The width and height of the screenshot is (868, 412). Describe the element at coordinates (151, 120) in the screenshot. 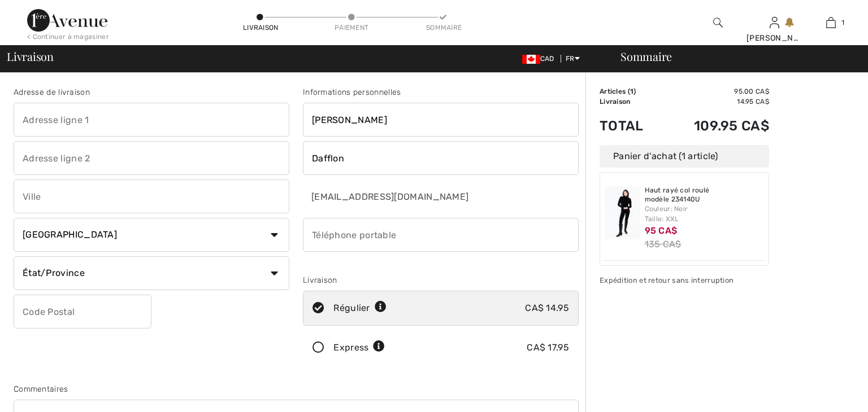

I see `input: Adresse ligne 1` at that location.